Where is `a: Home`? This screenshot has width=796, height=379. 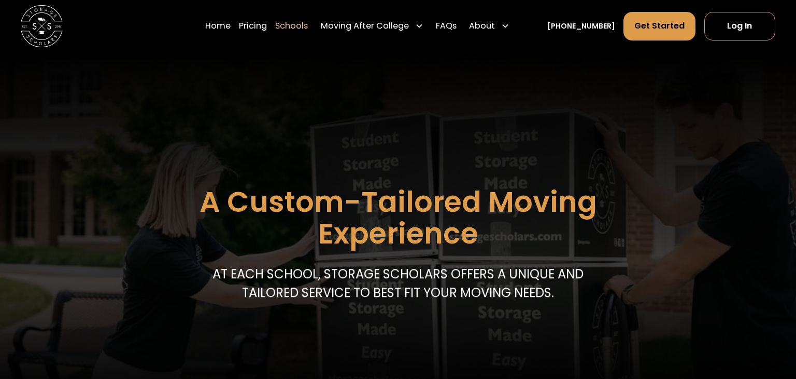
a: Home is located at coordinates (218, 26).